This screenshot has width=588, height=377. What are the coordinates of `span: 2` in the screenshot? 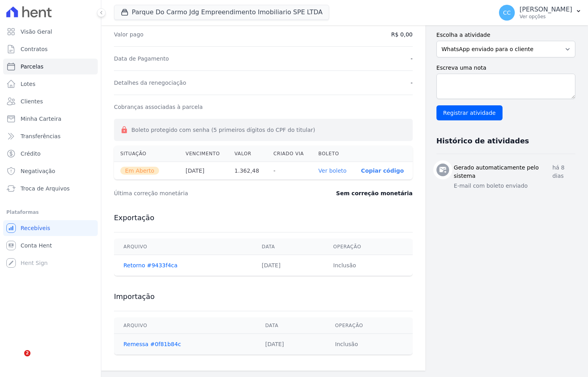 It's located at (27, 353).